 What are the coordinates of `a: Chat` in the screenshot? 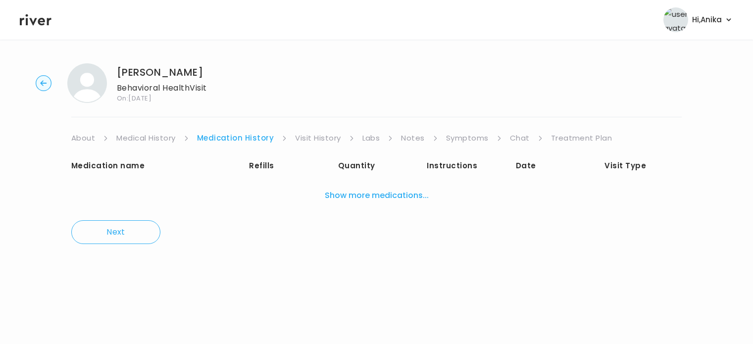 It's located at (520, 138).